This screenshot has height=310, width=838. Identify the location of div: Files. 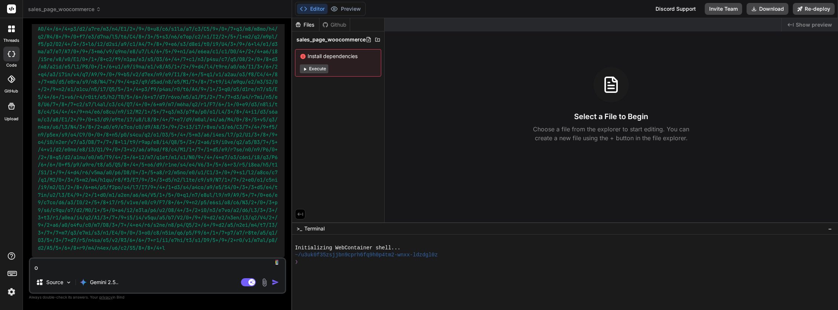
(305, 25).